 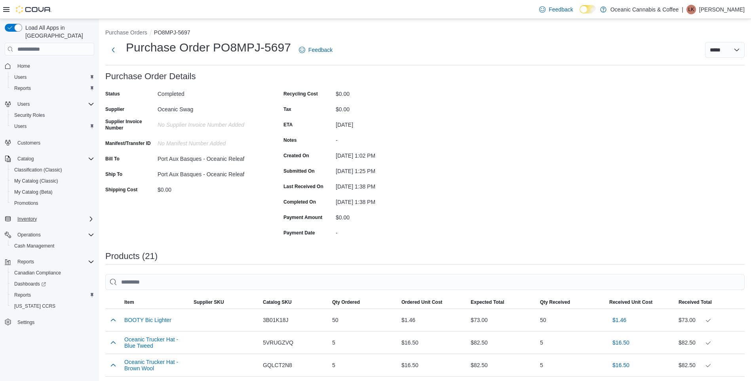 What do you see at coordinates (33, 192) in the screenshot?
I see `a: My Catalog (Beta)` at bounding box center [33, 192].